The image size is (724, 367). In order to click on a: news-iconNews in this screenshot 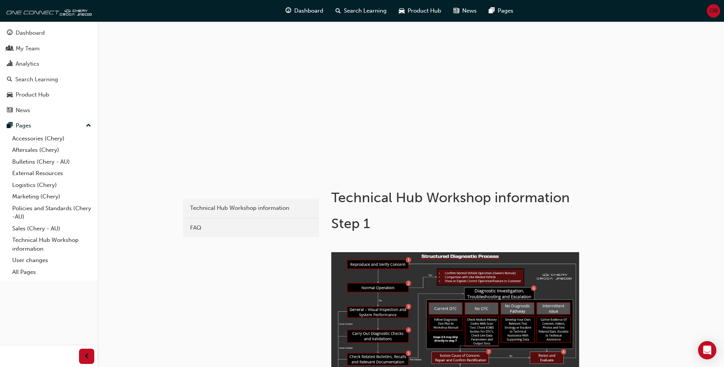, I will do `click(465, 11)`.